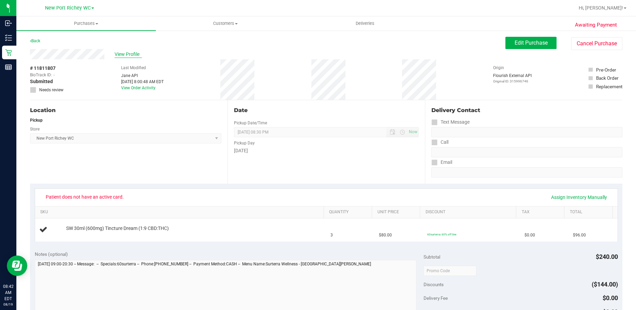 The height and width of the screenshot is (310, 636). I want to click on span: 60surterra: 60% off line, so click(442, 235).